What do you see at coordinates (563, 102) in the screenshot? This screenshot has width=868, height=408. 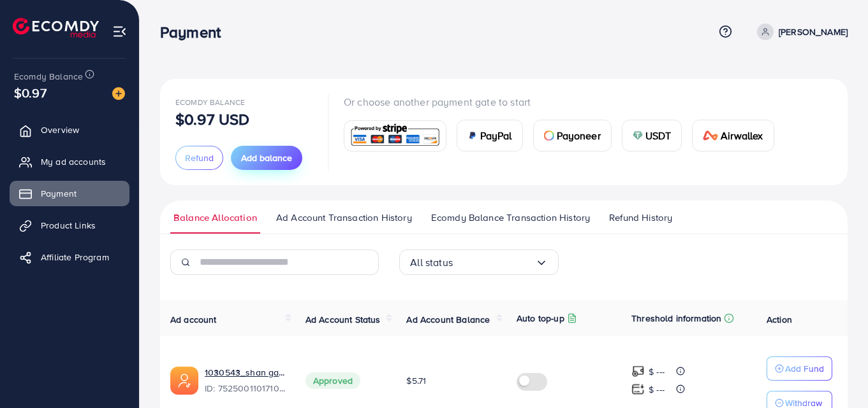 I see `p: Or choose another payment gate to start` at bounding box center [563, 102].